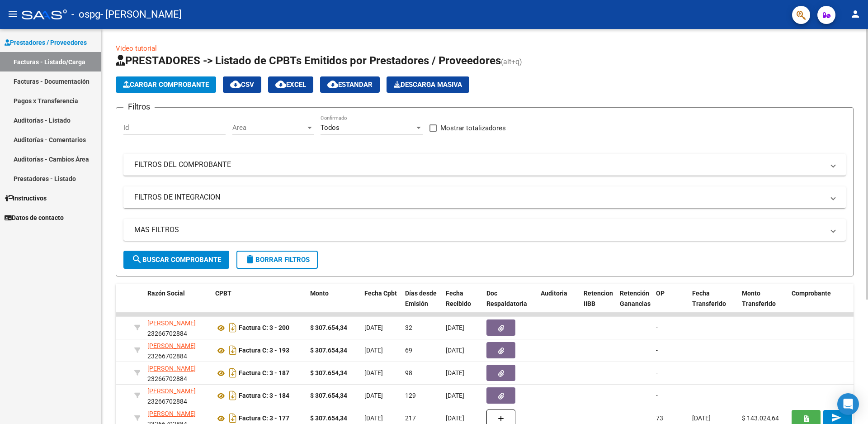 Image resolution: width=868 pixels, height=424 pixels. I want to click on h3: Filtros, so click(139, 107).